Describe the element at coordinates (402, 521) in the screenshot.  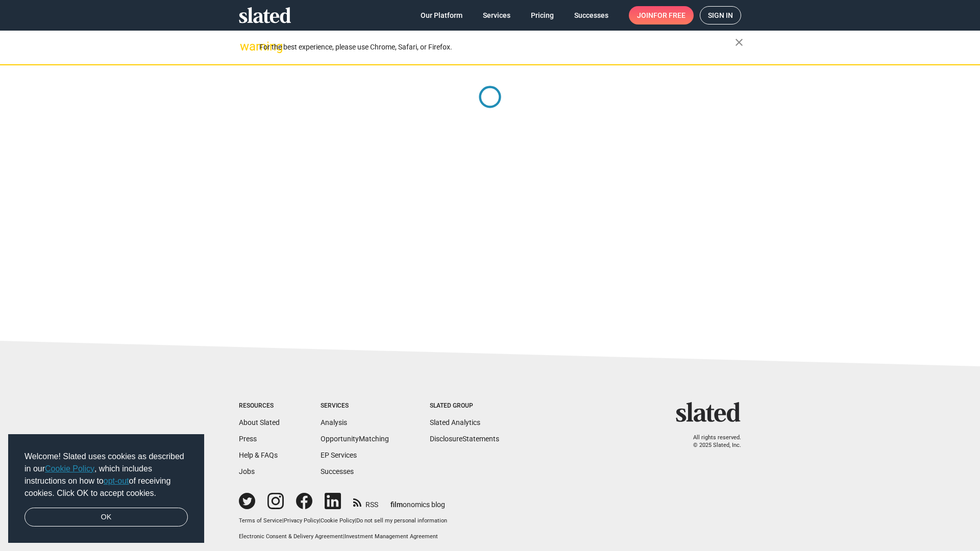
I see `button: Do not sell my personal information` at that location.